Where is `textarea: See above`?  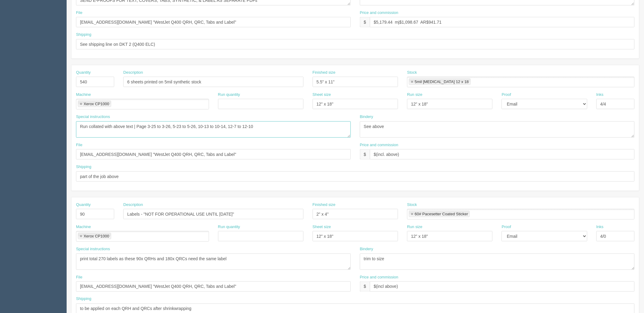 textarea: See above is located at coordinates (497, 129).